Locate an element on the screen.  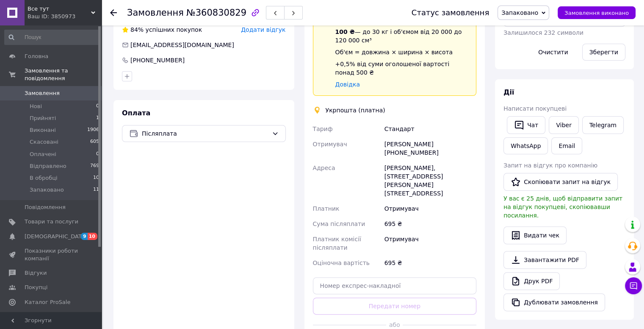
span: 9 is located at coordinates (84, 236).